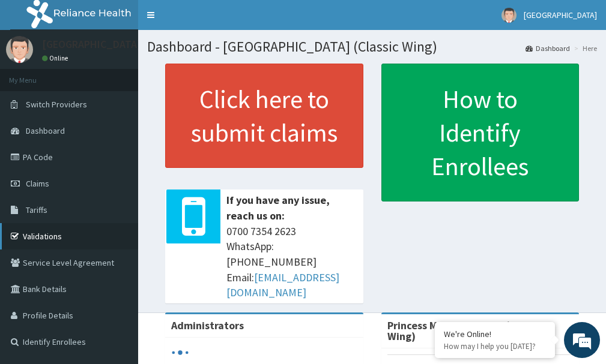 This screenshot has width=606, height=364. Describe the element at coordinates (38, 184) in the screenshot. I see `span: Claims` at that location.